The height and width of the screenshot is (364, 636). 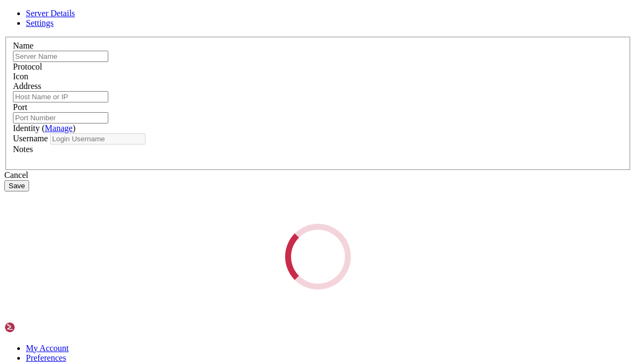 I want to click on button: Save, so click(x=17, y=185).